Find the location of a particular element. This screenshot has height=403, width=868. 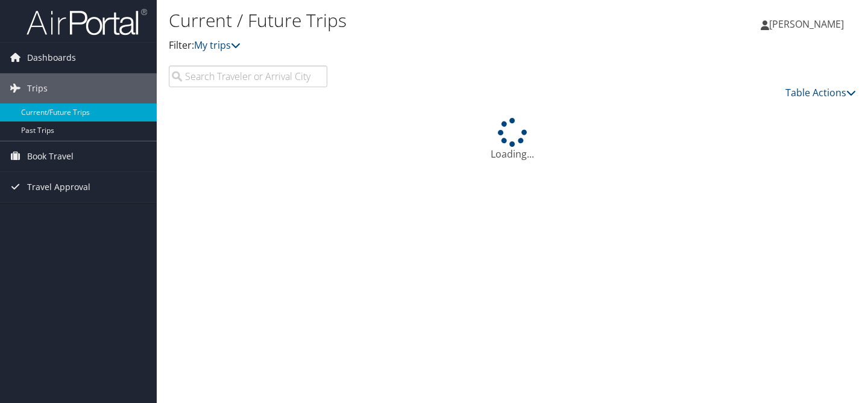

h1: Current / Future Trips is located at coordinates (398, 20).